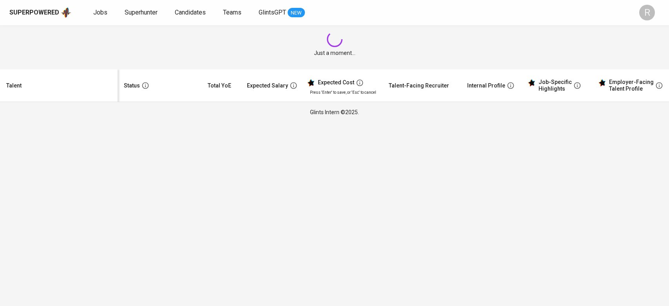 The width and height of the screenshot is (669, 306). Describe the element at coordinates (419, 85) in the screenshot. I see `div: Talent-Facing Recruiter` at that location.